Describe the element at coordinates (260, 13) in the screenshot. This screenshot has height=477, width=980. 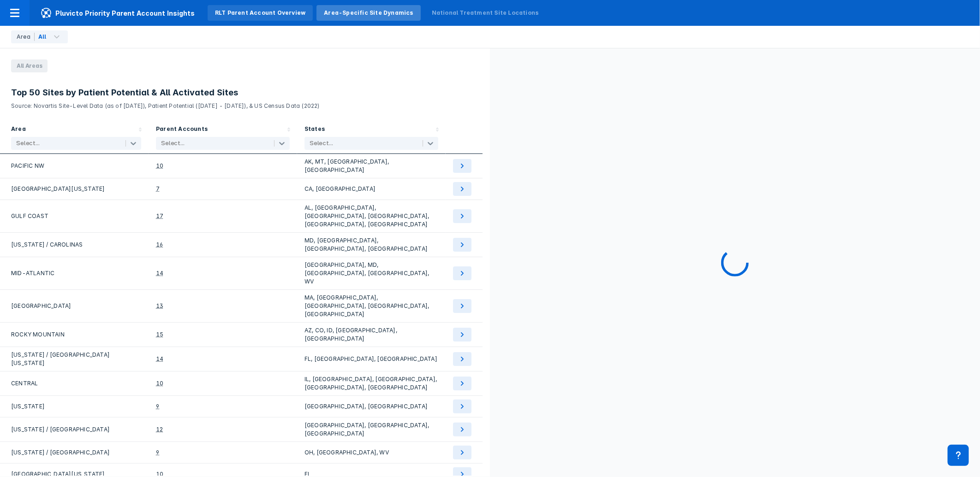
I see `div: RLT Parent Account Overview` at that location.